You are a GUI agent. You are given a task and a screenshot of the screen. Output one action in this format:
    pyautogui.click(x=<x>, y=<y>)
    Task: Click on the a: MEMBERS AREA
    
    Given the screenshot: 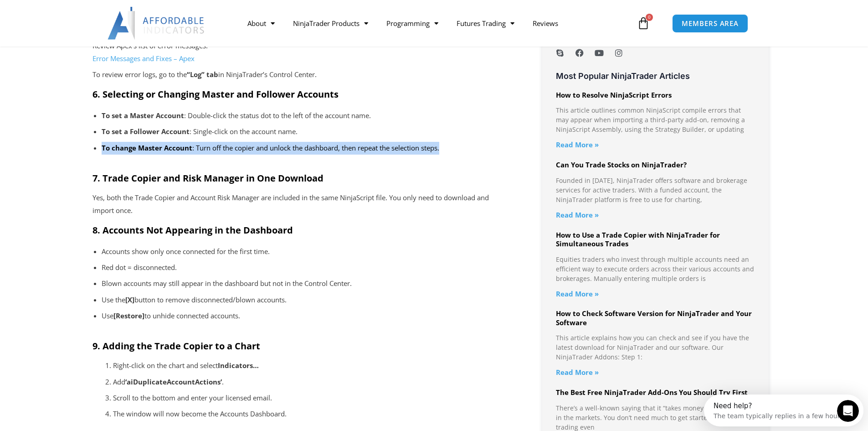 What is the action you would take?
    pyautogui.click(x=710, y=23)
    